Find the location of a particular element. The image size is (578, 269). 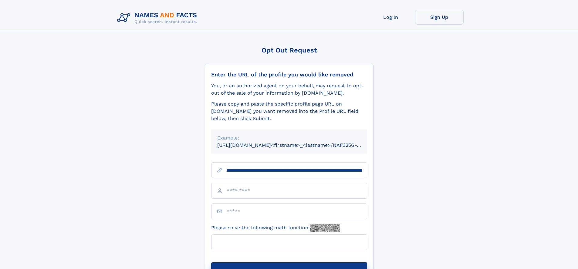

a: Sign Up is located at coordinates (439, 17).